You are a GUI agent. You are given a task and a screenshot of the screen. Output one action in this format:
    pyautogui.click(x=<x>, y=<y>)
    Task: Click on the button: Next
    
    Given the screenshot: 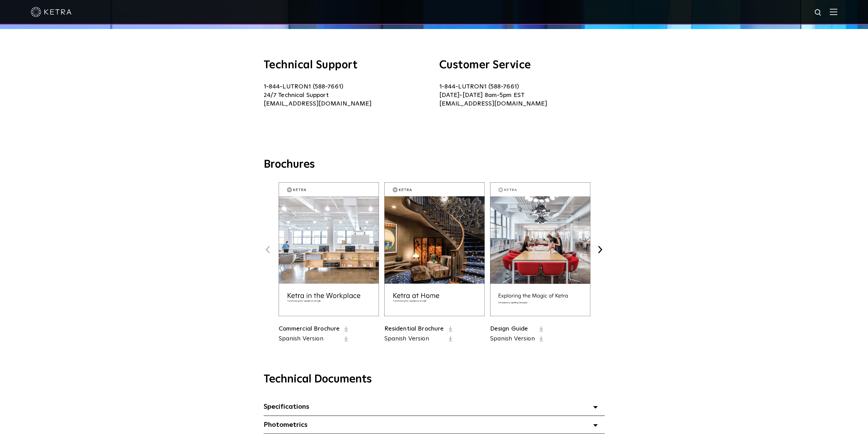 What is the action you would take?
    pyautogui.click(x=600, y=250)
    